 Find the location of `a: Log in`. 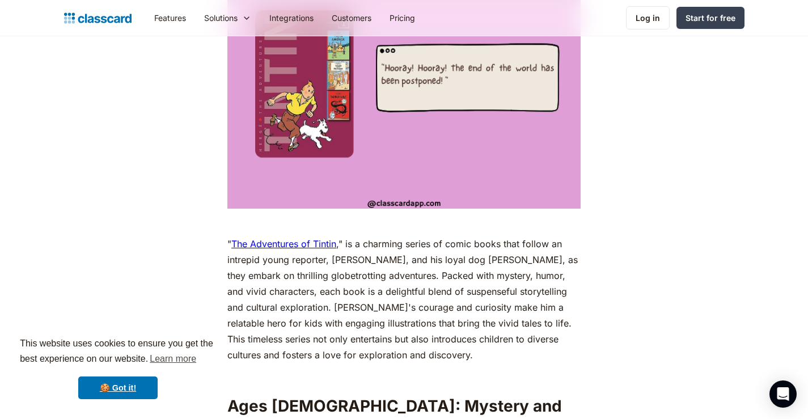

a: Log in is located at coordinates (647, 18).